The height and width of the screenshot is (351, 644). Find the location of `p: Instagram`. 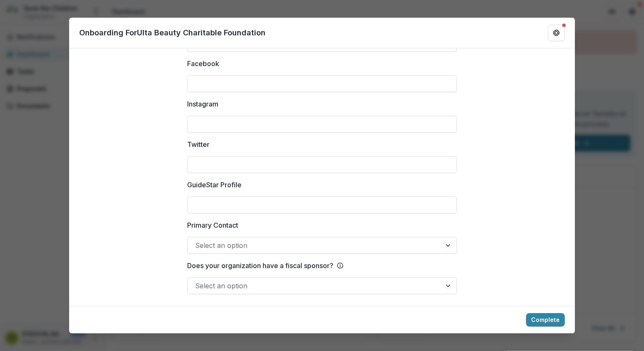

p: Instagram is located at coordinates (203, 104).